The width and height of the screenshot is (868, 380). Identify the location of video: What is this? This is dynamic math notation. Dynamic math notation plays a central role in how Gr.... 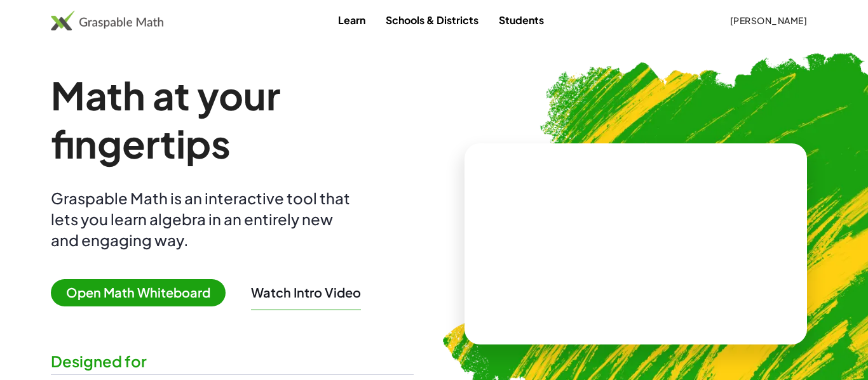
(636, 244).